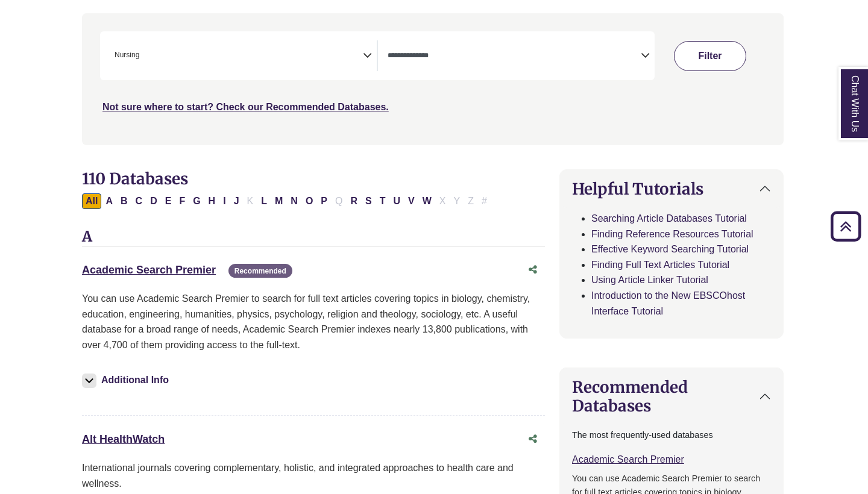 The image size is (868, 494). I want to click on span: Recommended, so click(261, 270).